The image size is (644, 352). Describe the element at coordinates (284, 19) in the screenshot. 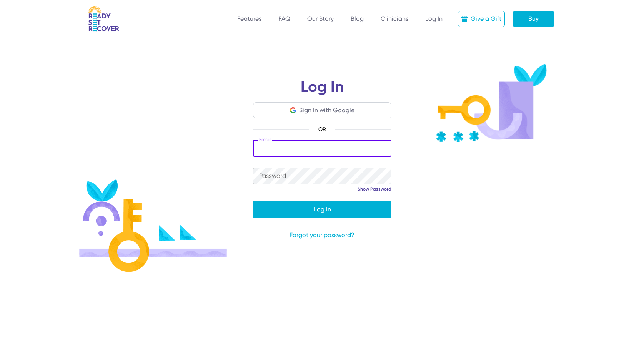

I see `a: FAQ` at that location.